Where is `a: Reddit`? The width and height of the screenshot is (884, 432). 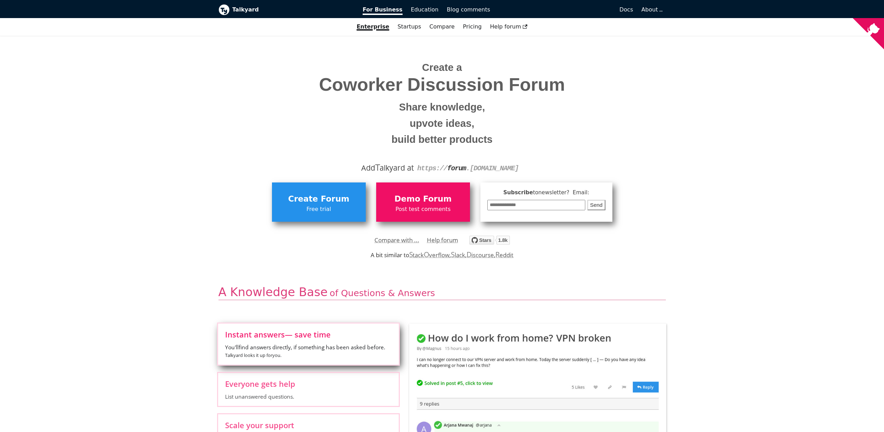 a: Reddit is located at coordinates (504, 255).